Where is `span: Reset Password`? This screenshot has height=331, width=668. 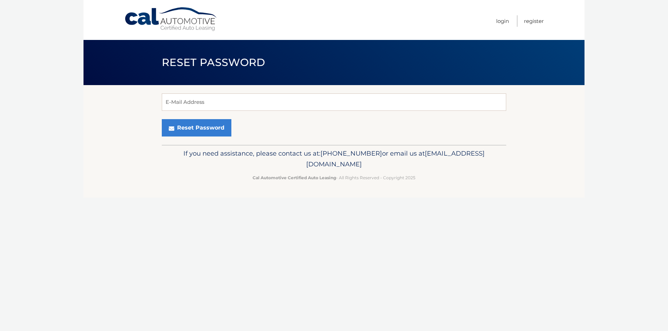
span: Reset Password is located at coordinates (213, 62).